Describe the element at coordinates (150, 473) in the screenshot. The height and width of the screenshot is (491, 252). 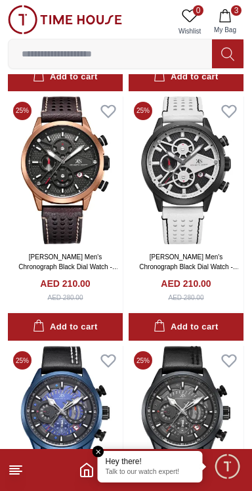
I see `p: Talk to our watch expert!` at that location.